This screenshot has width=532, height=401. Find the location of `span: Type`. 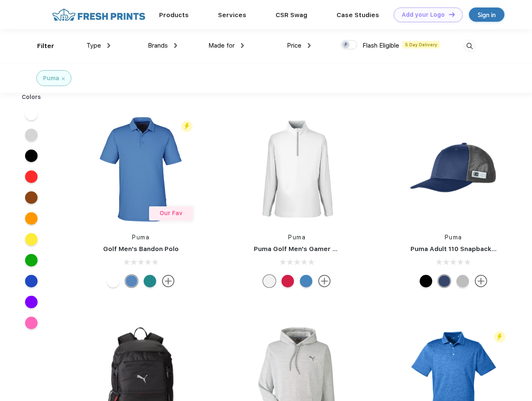

span: Type is located at coordinates (94, 46).